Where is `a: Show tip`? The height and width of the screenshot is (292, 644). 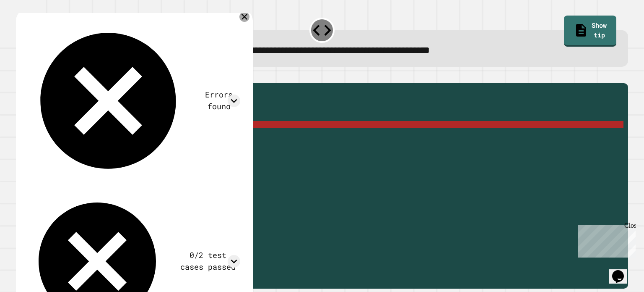
a: Show tip is located at coordinates (590, 31).